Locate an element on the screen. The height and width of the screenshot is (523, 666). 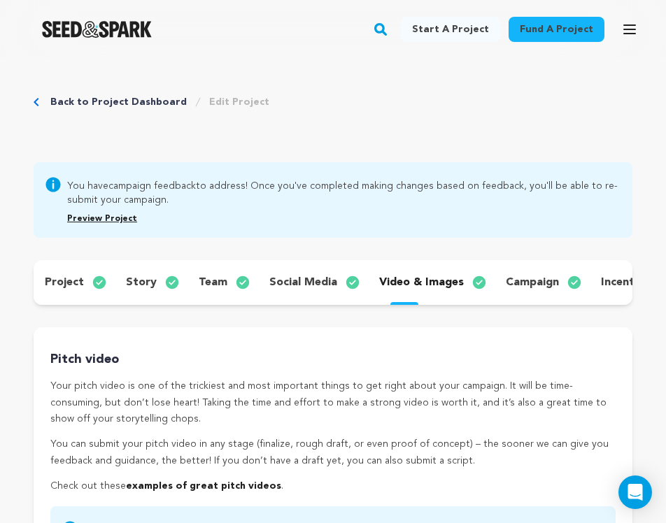
a: Start a project is located at coordinates (450, 29).